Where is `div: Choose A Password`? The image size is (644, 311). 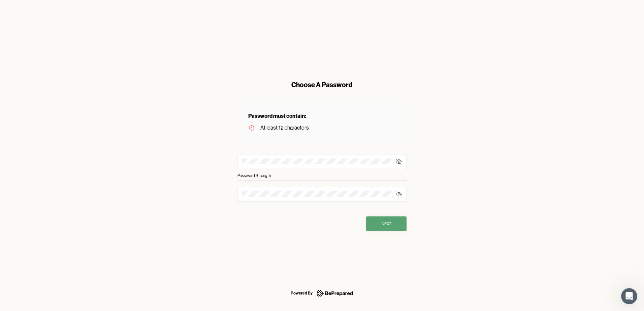
div: Choose A Password is located at coordinates (322, 85).